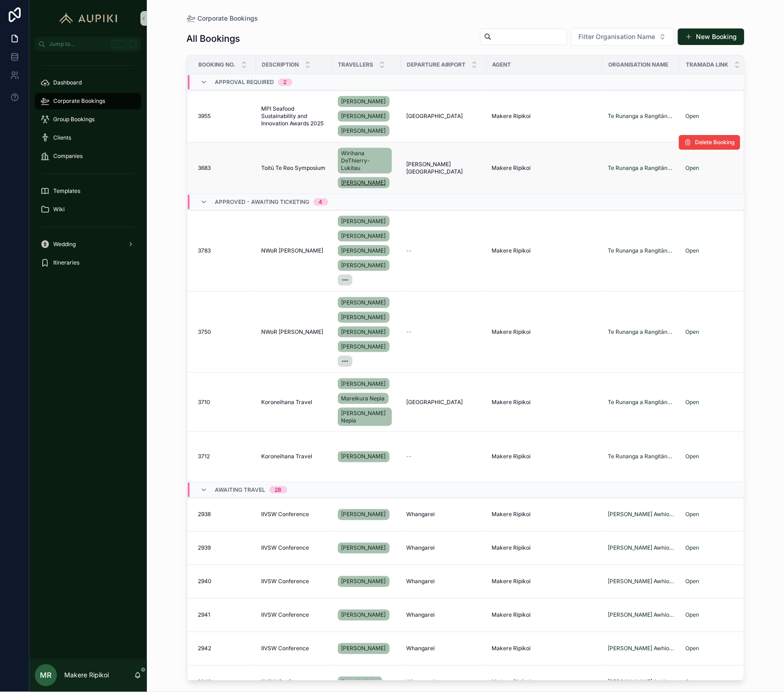  Describe the element at coordinates (638, 65) in the screenshot. I see `span: Organisation Name` at that location.